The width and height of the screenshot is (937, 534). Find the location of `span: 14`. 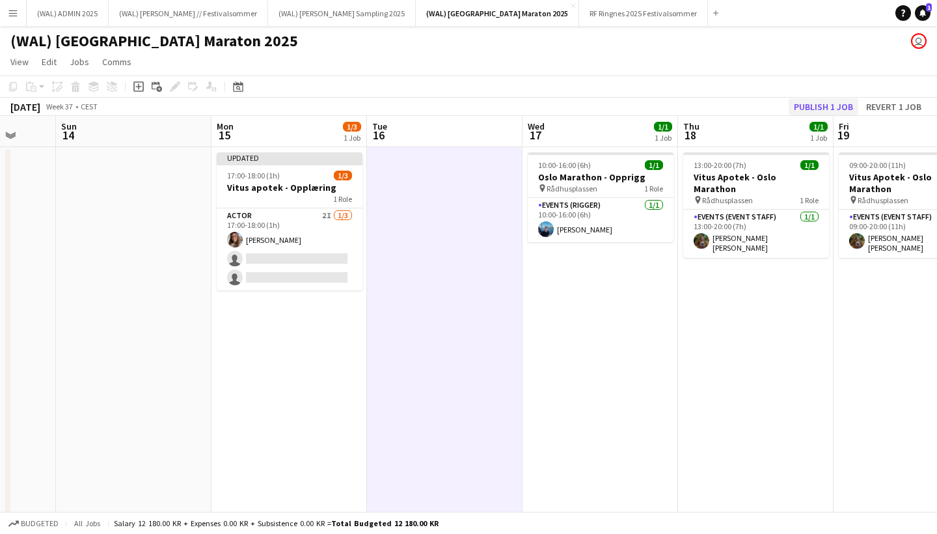

span: 14 is located at coordinates (68, 135).